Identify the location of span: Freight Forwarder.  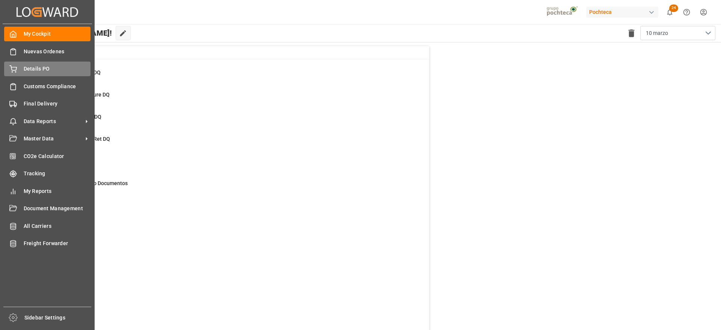
(57, 243).